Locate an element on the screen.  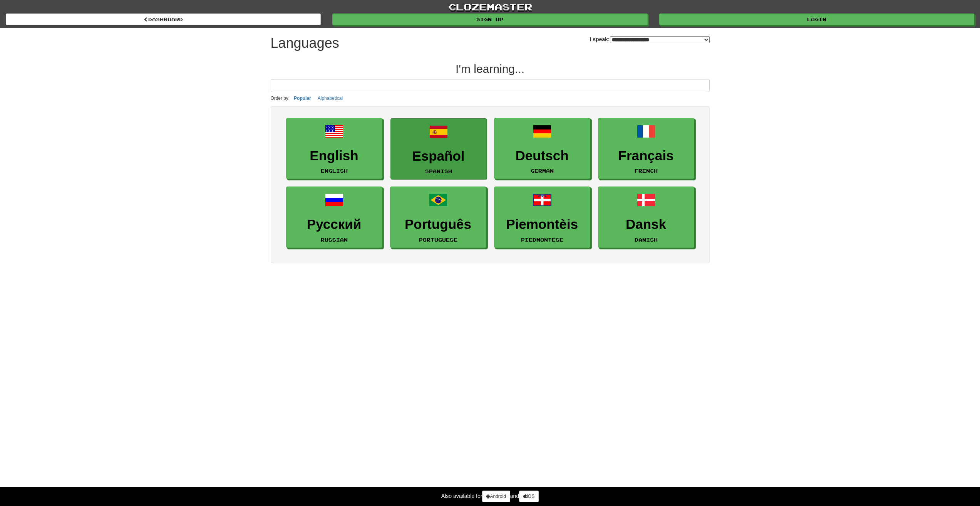
h3: Français is located at coordinates (646, 155).